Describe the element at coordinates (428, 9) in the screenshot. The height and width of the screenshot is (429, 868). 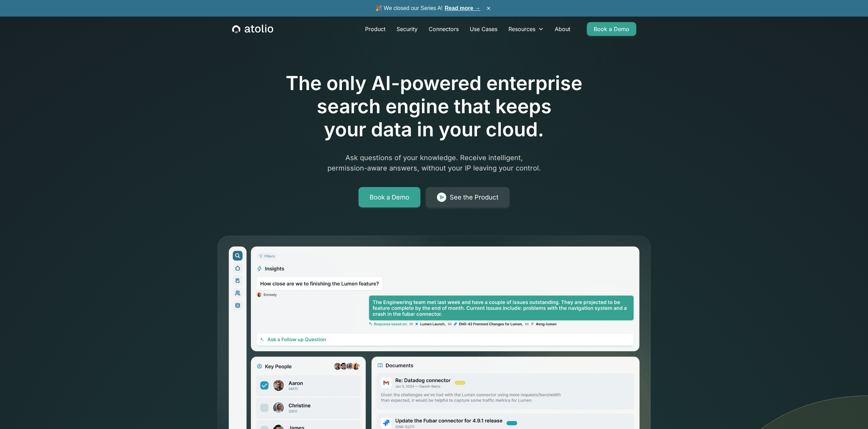
I see `span: 🎉 We closed our Series A!` at that location.